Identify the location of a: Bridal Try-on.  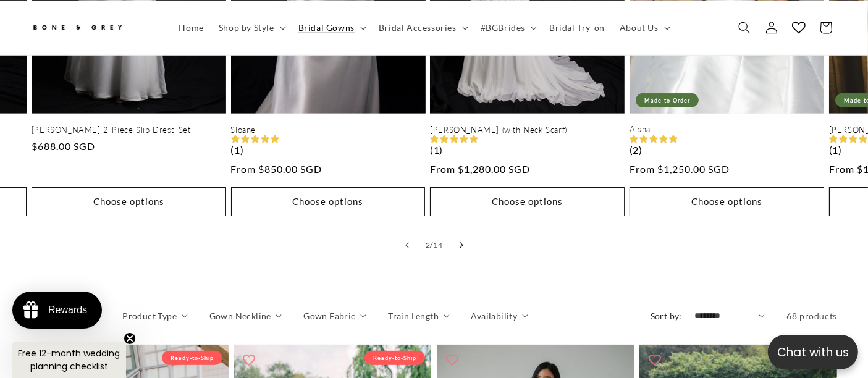
(577, 27).